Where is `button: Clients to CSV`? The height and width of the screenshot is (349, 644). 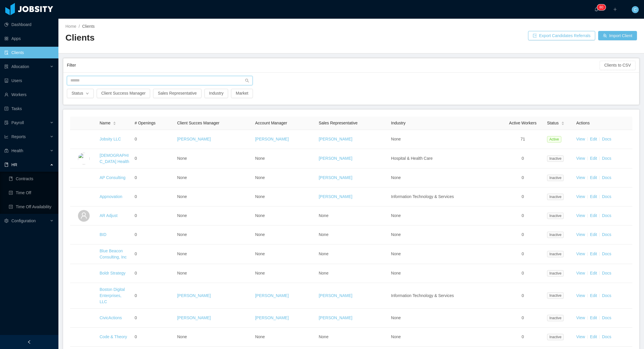 button: Clients to CSV is located at coordinates (618, 66).